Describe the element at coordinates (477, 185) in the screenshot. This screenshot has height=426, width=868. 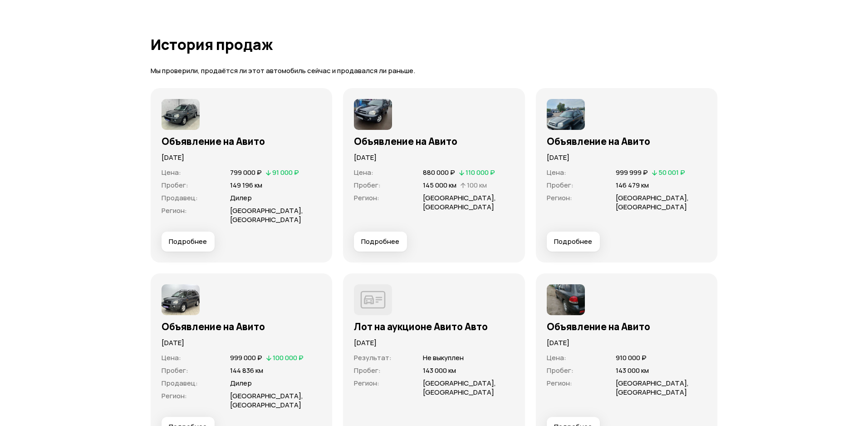
I see `span: 100 км` at that location.